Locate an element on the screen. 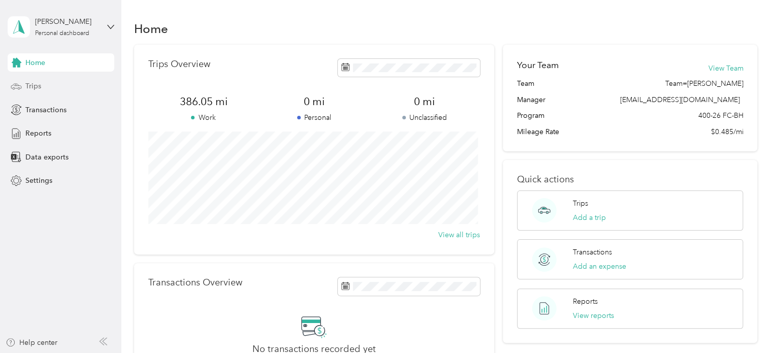  p: Trips Overview is located at coordinates (179, 64).